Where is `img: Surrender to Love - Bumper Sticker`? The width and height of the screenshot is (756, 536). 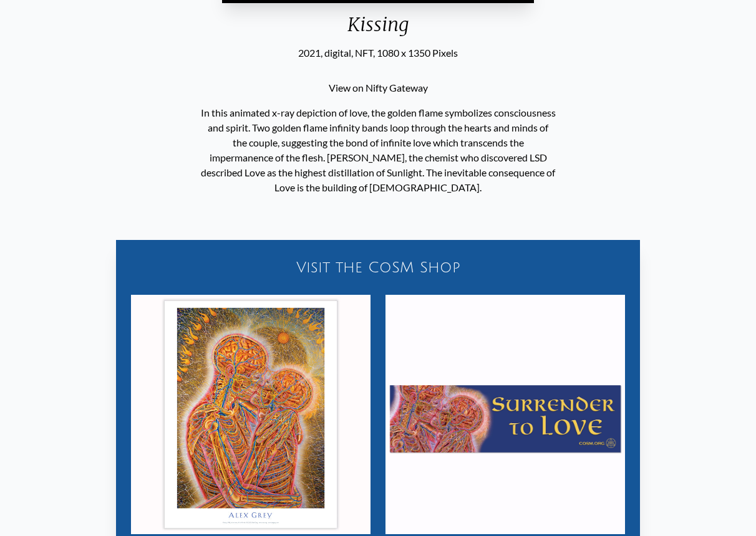
img: Surrender to Love - Bumper Sticker is located at coordinates (505, 415).